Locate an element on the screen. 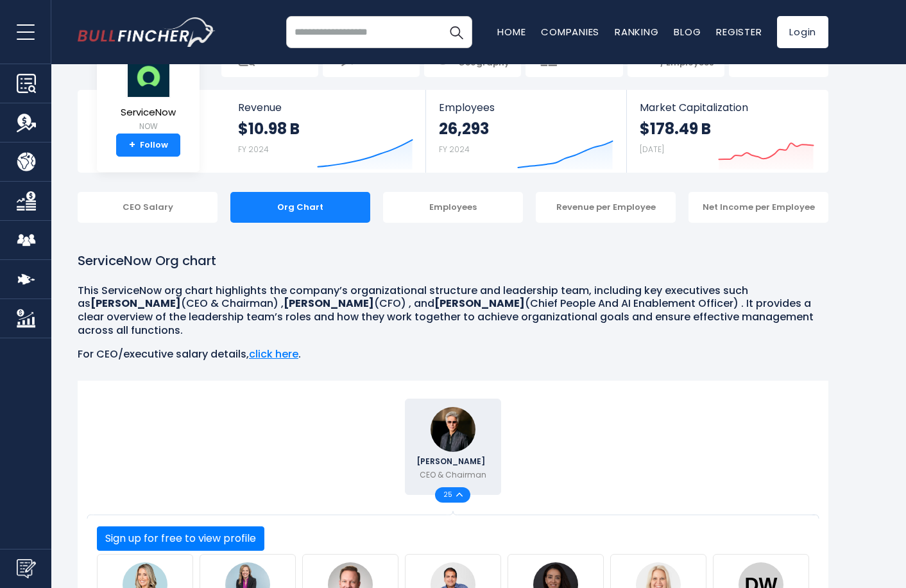 Image resolution: width=906 pixels, height=588 pixels. a: +Follow is located at coordinates (148, 145).